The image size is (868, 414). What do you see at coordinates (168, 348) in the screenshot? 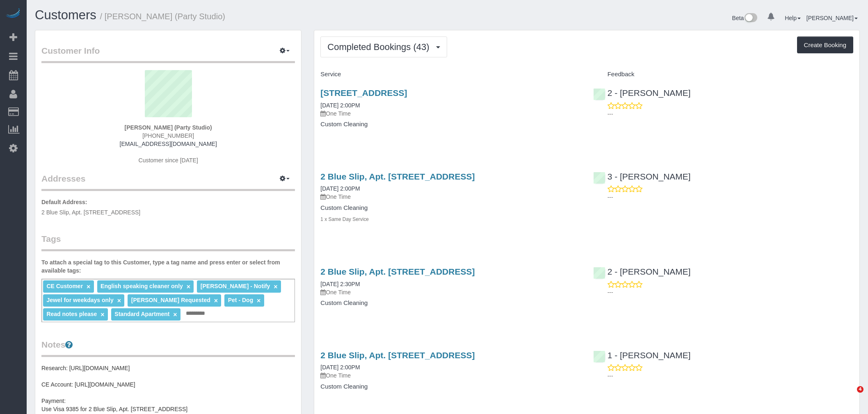
I see `legend: Notes` at bounding box center [168, 348].